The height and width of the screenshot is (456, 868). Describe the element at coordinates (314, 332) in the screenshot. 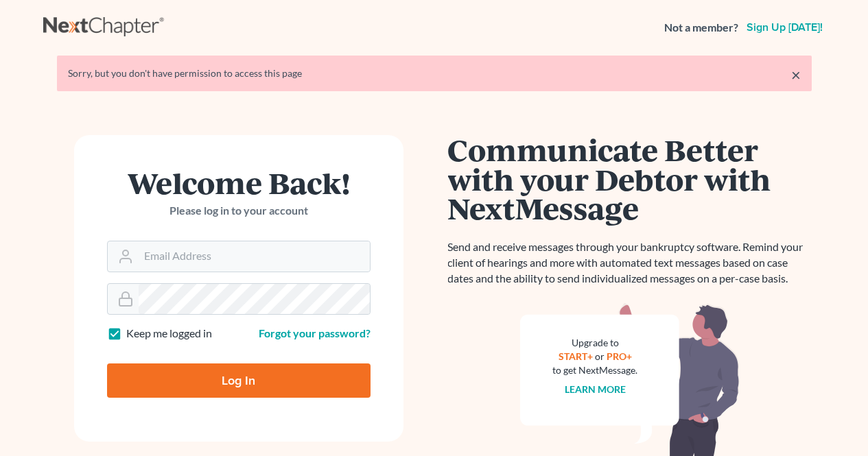

I see `a: Forgot your password?` at that location.